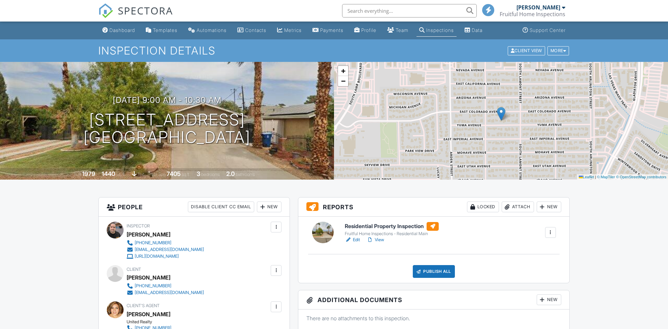  I want to click on div: 1440, so click(108, 174).